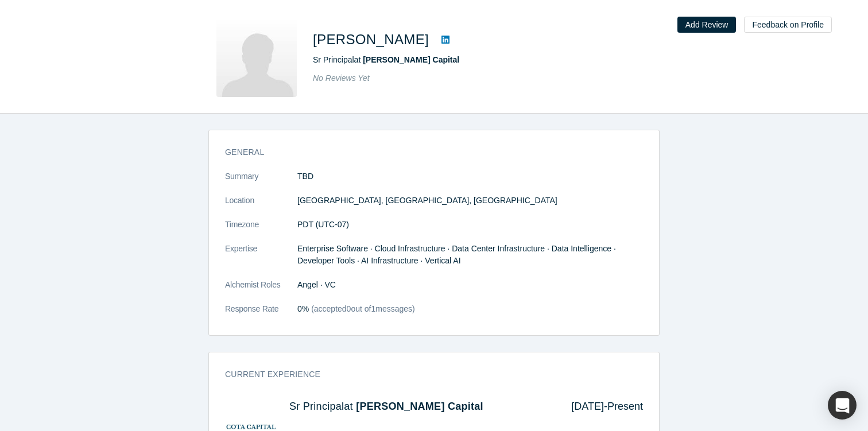 The image size is (868, 431). Describe the element at coordinates (303, 309) in the screenshot. I see `span: 0%` at that location.